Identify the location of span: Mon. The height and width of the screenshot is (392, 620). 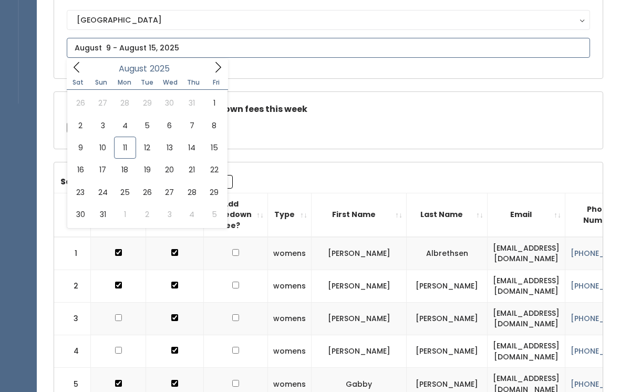
(125, 82).